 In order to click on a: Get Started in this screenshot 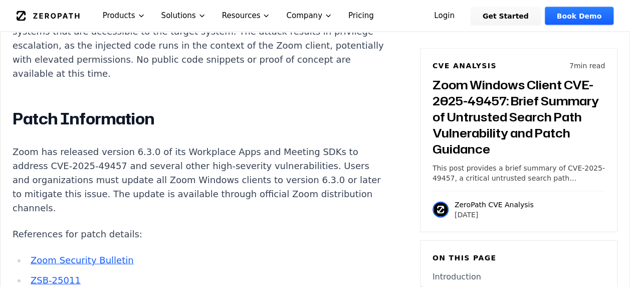, I will do `click(506, 16)`.